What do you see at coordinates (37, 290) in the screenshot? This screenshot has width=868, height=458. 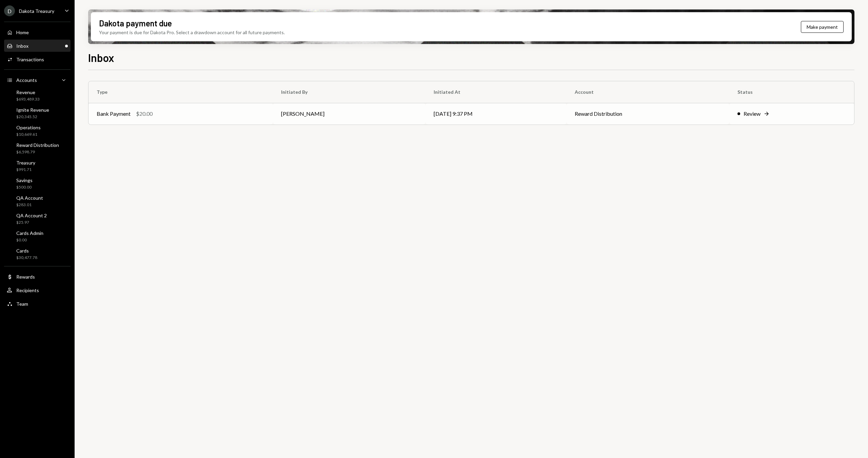 I see `a: Recipients` at bounding box center [37, 290].